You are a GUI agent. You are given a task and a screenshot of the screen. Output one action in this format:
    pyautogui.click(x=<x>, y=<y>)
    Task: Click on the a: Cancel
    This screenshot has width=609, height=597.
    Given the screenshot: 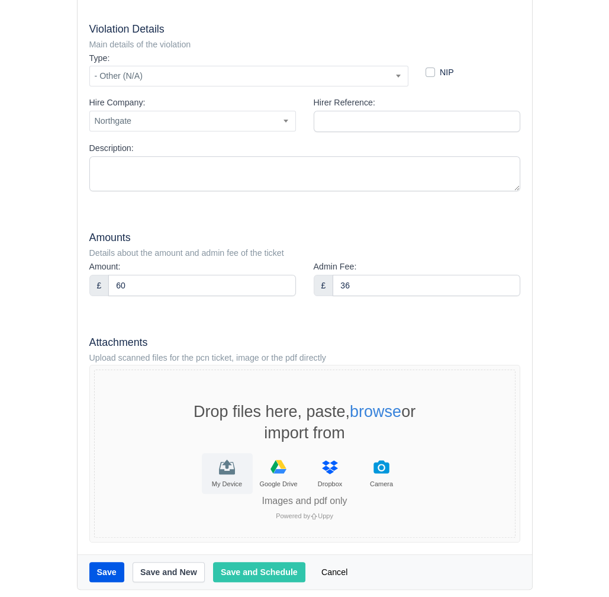 What is the action you would take?
    pyautogui.click(x=334, y=572)
    